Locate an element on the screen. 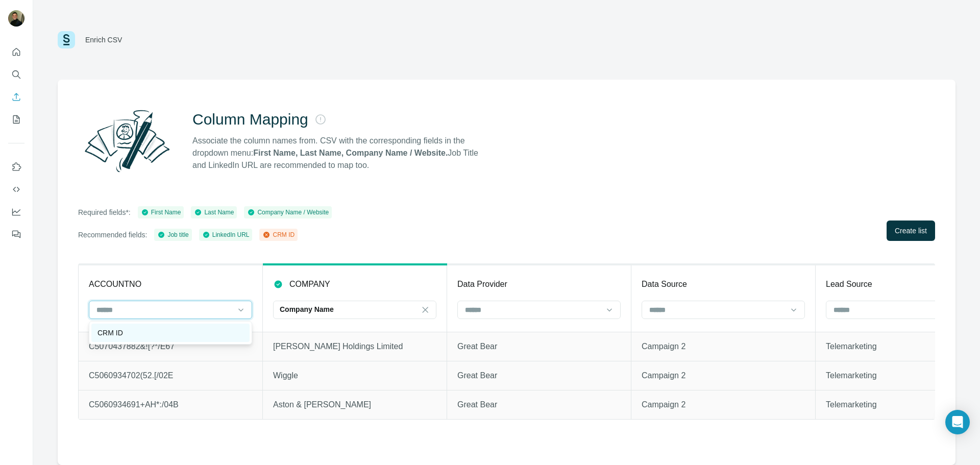  button: Search is located at coordinates (16, 74).